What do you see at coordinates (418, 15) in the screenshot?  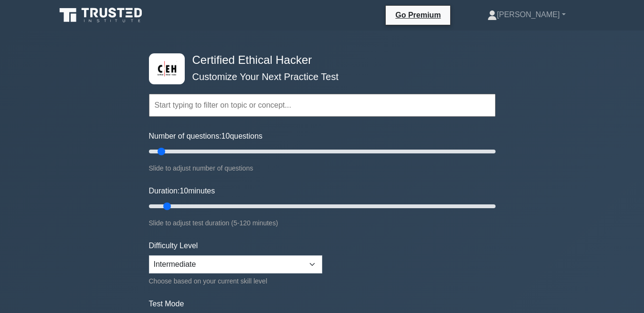 I see `a: Go Premium` at bounding box center [418, 15].